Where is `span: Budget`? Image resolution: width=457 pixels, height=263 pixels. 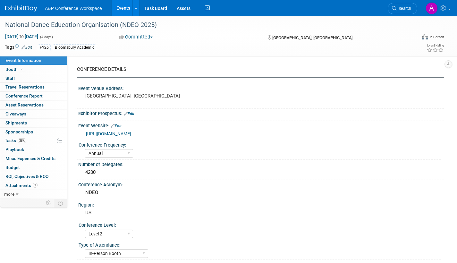
span: Budget is located at coordinates (12, 167).